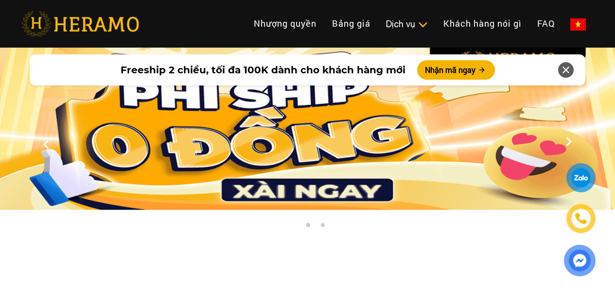  What do you see at coordinates (482, 23) in the screenshot?
I see `a: Khách hàng nói gì` at bounding box center [482, 23].